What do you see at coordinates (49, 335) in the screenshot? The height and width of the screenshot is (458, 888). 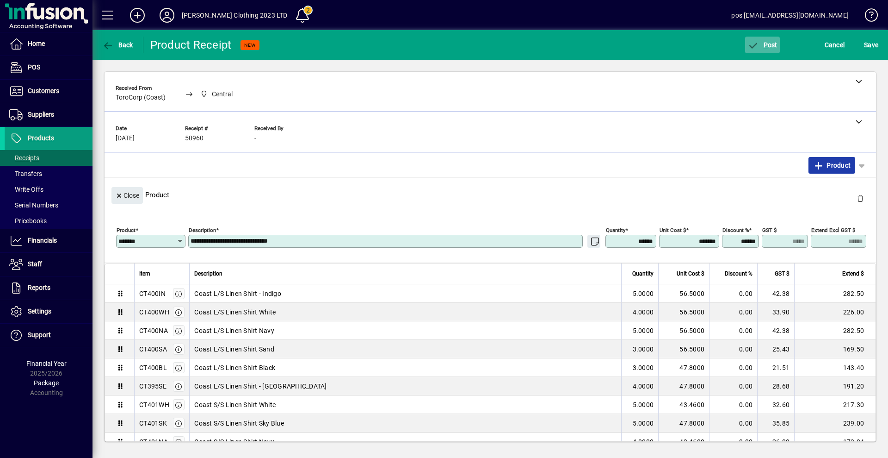 I see `a: Support` at bounding box center [49, 335].